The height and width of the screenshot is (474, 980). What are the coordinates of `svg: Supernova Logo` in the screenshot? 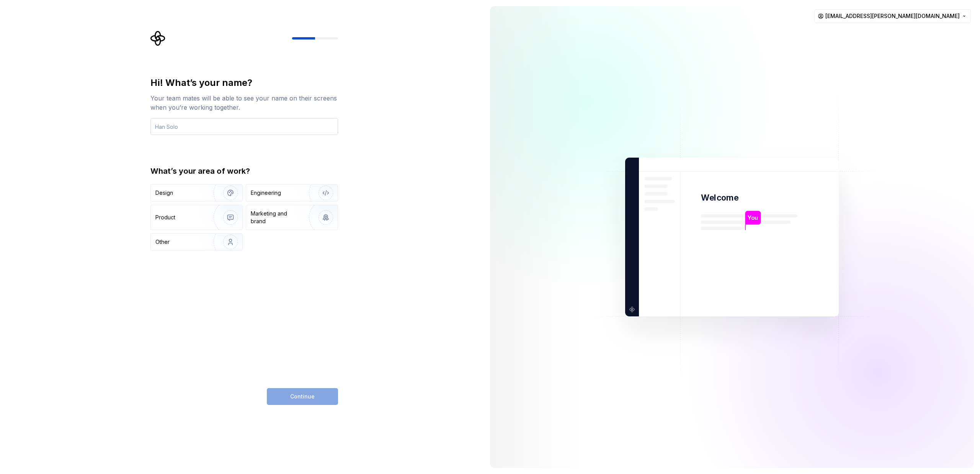 It's located at (158, 38).